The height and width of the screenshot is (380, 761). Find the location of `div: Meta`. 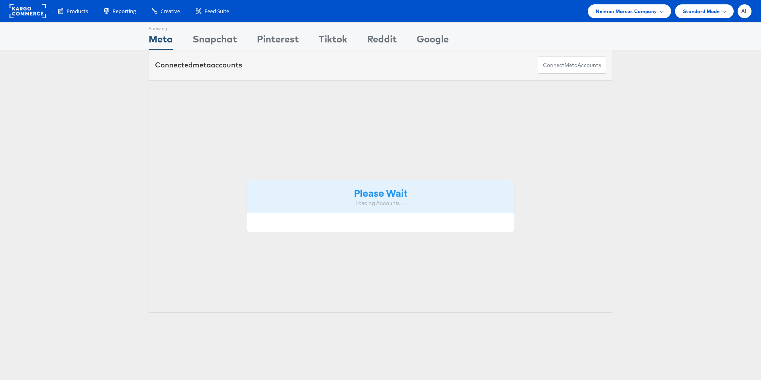

div: Meta is located at coordinates (160, 41).